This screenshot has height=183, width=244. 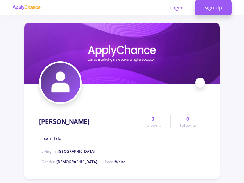 I want to click on span: Living in :, so click(x=68, y=151).